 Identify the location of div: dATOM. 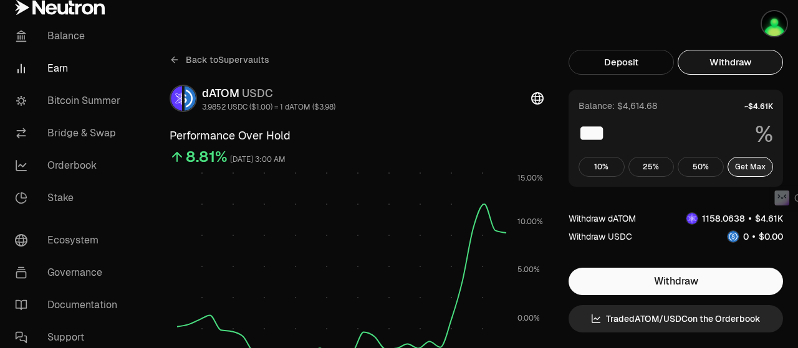
(269, 93).